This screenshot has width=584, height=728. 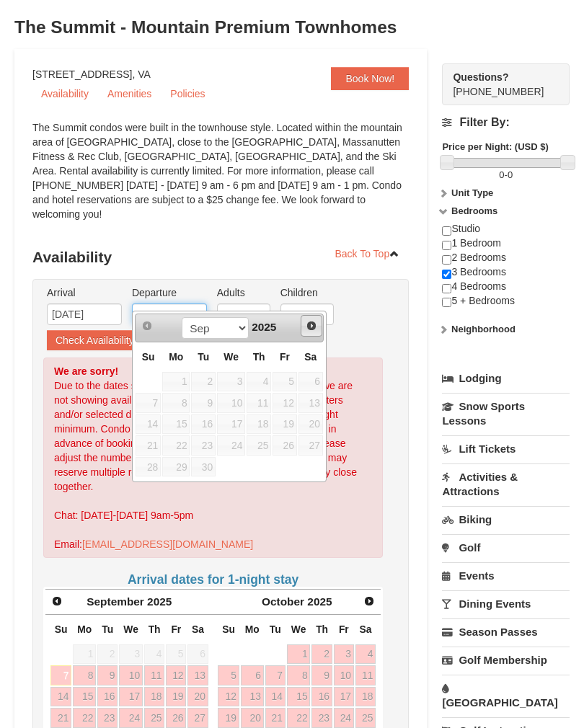 I want to click on a: Activities & Attractions, so click(x=505, y=483).